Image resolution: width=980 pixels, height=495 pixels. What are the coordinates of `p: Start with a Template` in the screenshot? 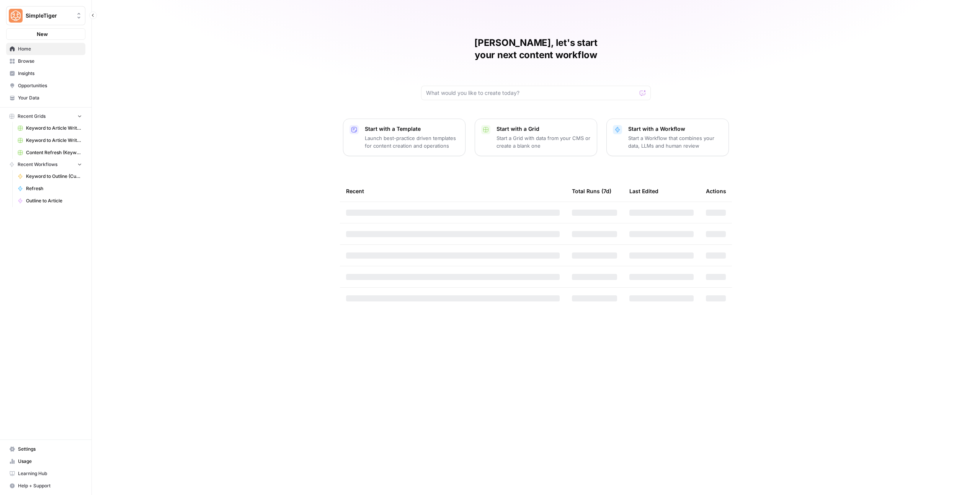 It's located at (412, 129).